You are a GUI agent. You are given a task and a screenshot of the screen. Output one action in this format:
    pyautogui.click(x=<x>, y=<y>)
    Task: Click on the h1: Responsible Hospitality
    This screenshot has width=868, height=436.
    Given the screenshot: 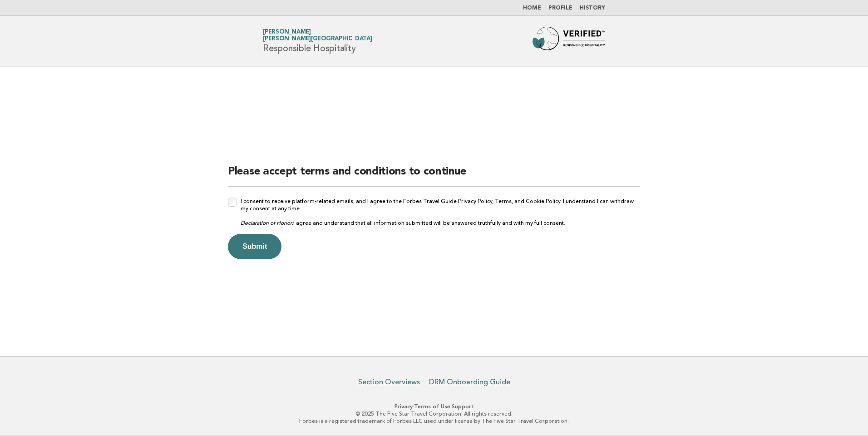 What is the action you would take?
    pyautogui.click(x=318, y=41)
    